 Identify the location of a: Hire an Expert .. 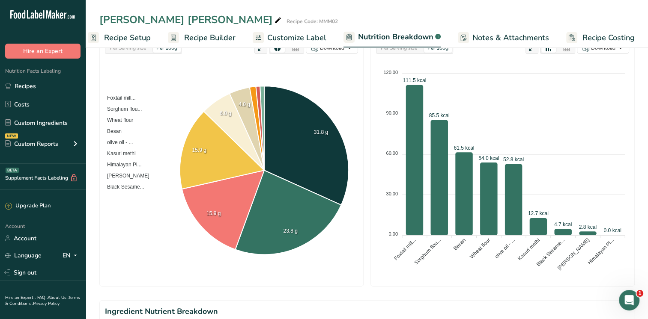
(20, 298).